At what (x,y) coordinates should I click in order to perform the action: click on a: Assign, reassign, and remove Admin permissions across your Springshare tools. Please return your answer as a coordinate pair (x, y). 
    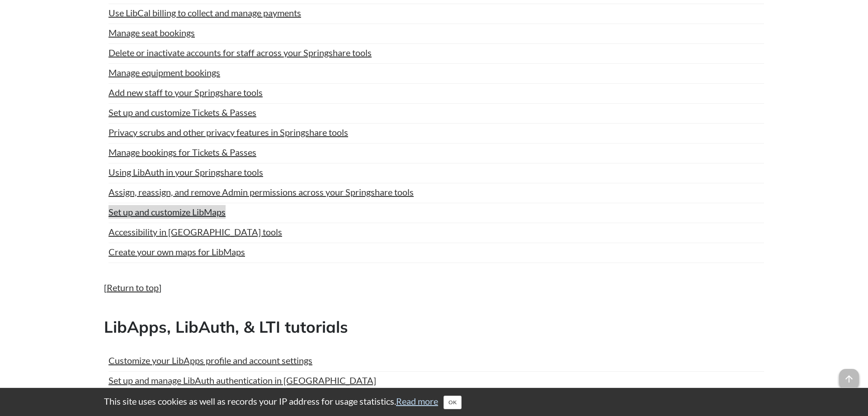
    Looking at the image, I should click on (261, 192).